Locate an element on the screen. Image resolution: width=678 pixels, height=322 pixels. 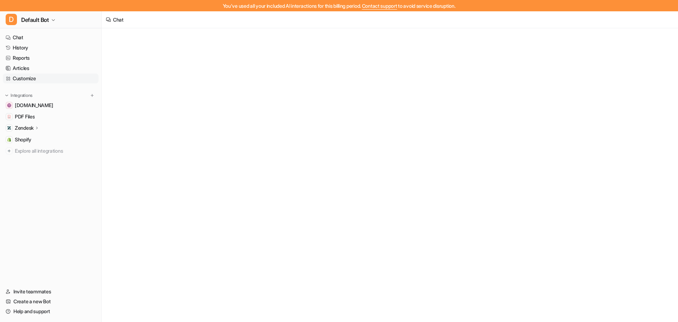
a: Invite teammates is located at coordinates (51, 291).